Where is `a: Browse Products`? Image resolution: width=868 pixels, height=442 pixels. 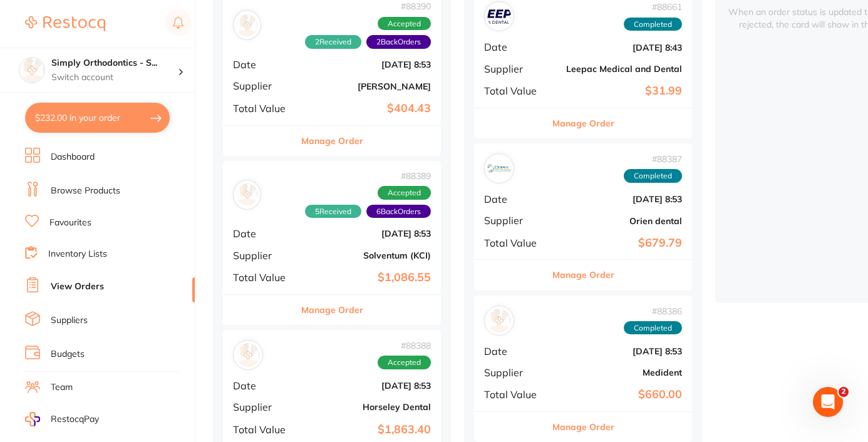 a: Browse Products is located at coordinates (85, 191).